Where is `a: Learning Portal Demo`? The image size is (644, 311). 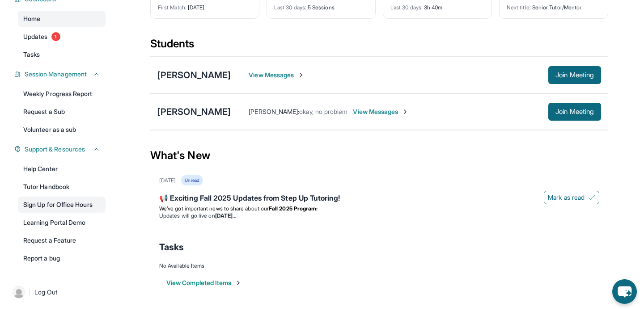
a: Learning Portal Demo is located at coordinates (62, 223).